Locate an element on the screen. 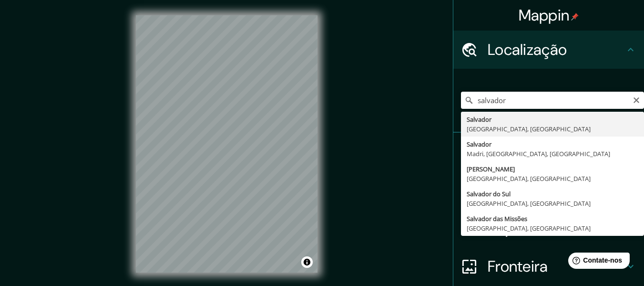 This screenshot has height=286, width=644. div: Layout is located at coordinates (549, 228).